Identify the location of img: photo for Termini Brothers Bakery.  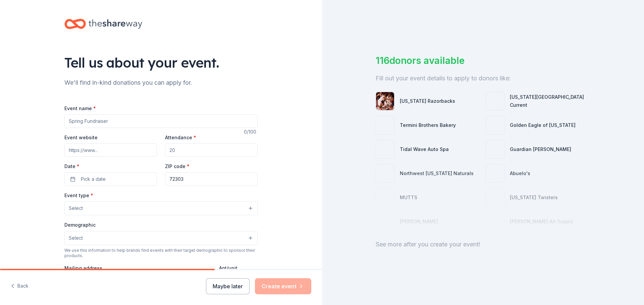
(385, 125).